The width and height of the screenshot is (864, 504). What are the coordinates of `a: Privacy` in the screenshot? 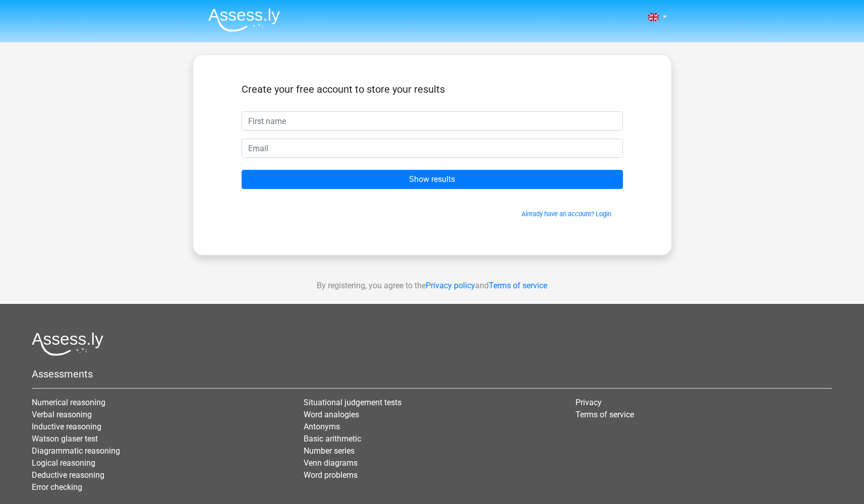 It's located at (588, 403).